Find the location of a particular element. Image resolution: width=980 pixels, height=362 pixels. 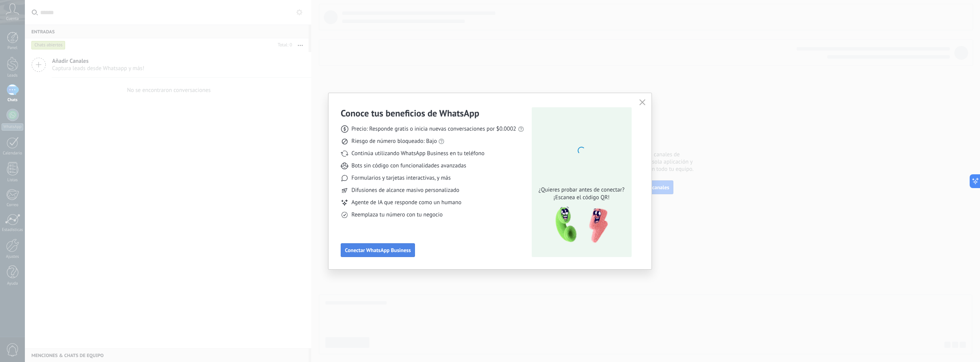

span: Reemplaza tu número con tu negocio is located at coordinates (397, 215).